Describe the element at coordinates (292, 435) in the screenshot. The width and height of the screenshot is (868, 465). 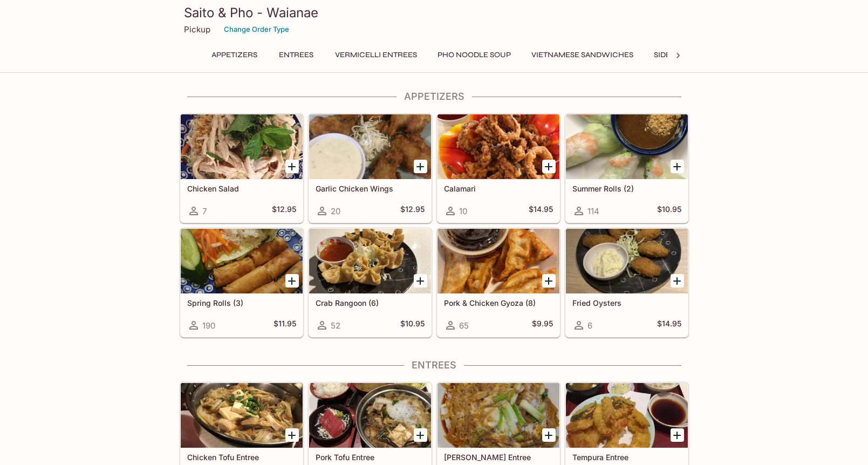
I see `button: Add Chicken Tofu Entree` at that location.